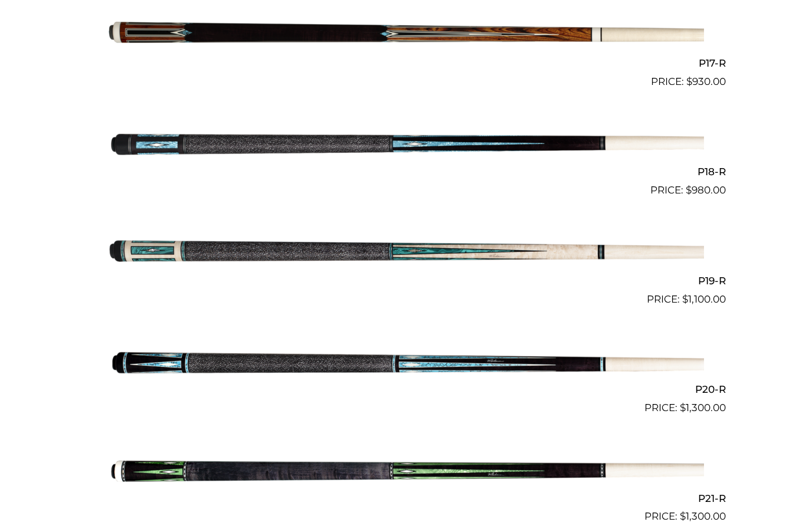  Describe the element at coordinates (706, 81) in the screenshot. I see `bdi: 930.00` at that location.